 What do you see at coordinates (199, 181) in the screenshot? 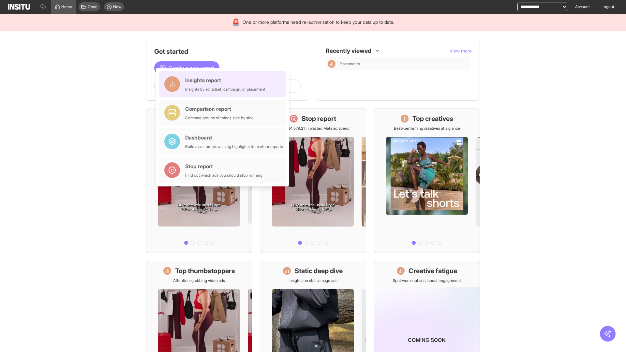
I see `a: What's live nowSee all active ads instantly` at bounding box center [199, 181].